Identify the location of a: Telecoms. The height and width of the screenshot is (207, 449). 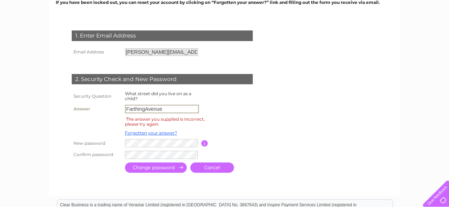
(398, 33).